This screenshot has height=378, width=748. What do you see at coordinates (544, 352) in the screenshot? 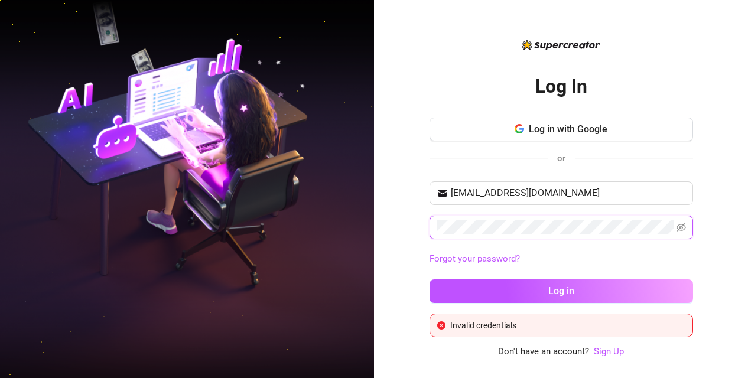
I see `span: Don't have an account?` at bounding box center [544, 352].